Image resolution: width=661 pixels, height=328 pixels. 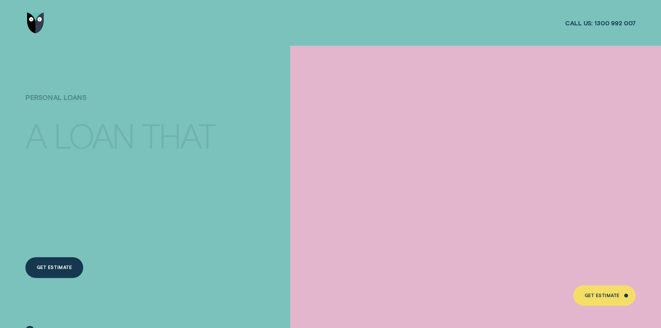 What do you see at coordinates (124, 153) in the screenshot?
I see `h4: A LOAN THAT PUTS YOU IN CONTROL` at bounding box center [124, 153].